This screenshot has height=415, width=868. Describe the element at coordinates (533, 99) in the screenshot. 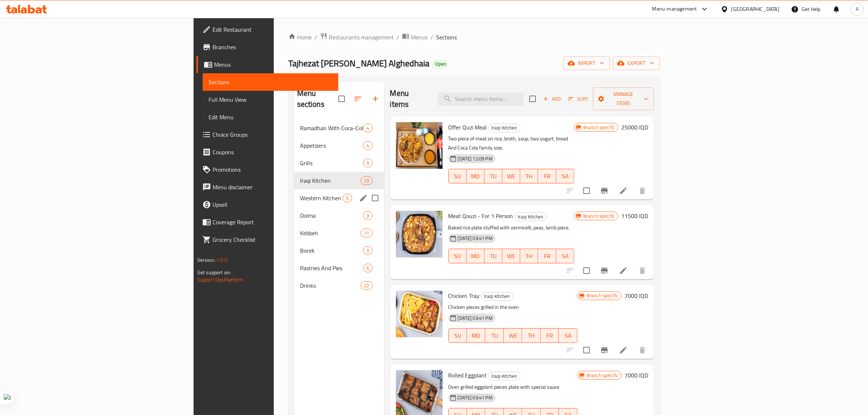

I see `span: Select section` at that location.